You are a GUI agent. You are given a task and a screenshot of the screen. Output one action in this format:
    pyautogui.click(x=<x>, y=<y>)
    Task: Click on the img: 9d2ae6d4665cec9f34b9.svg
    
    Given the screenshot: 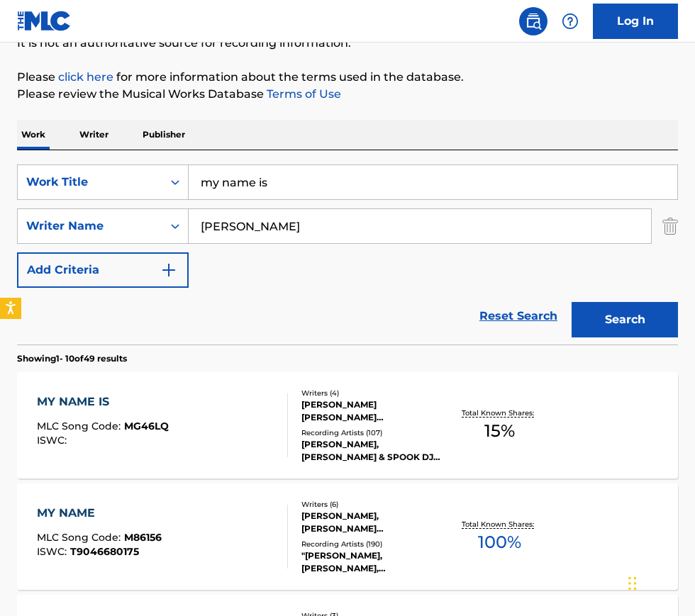 What is the action you would take?
    pyautogui.click(x=169, y=270)
    